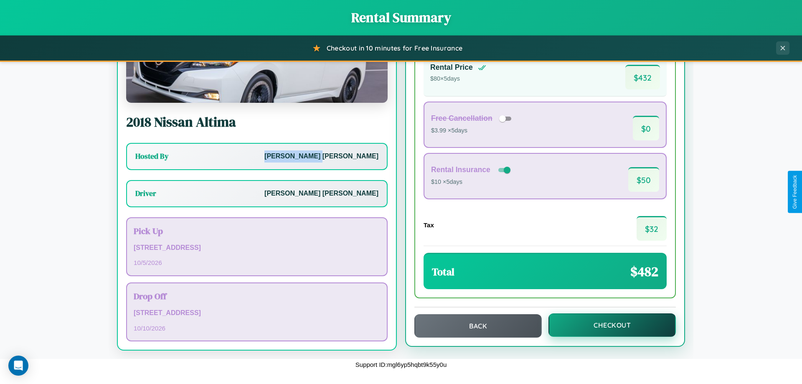 This screenshot has height=384, width=802. I want to click on span: $ 0, so click(646, 128).